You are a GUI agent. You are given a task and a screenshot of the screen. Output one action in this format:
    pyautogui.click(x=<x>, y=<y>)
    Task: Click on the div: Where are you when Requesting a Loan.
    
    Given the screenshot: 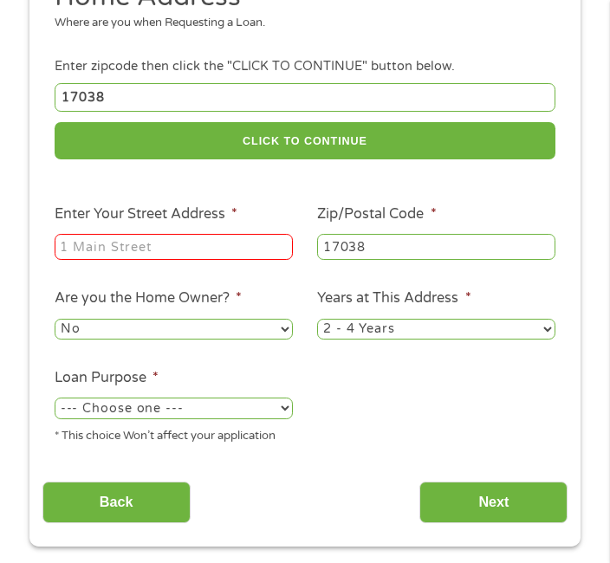 What is the action you would take?
    pyautogui.click(x=299, y=23)
    